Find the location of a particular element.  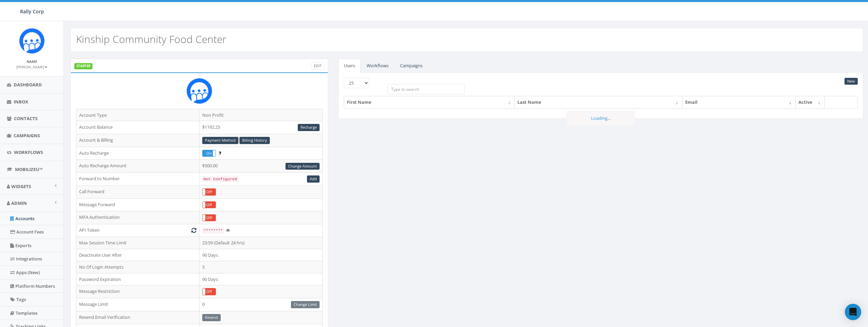

a: Billing History is located at coordinates (254, 140).